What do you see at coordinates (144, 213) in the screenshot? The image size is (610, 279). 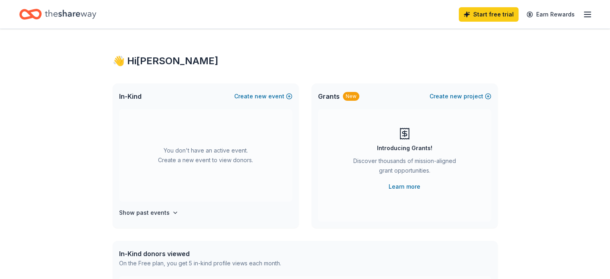 I see `h4: Show past events` at bounding box center [144, 213].